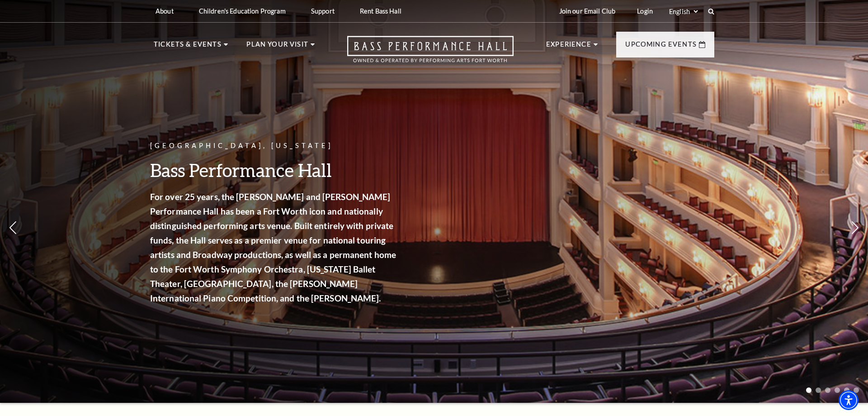  I want to click on p: Support, so click(323, 11).